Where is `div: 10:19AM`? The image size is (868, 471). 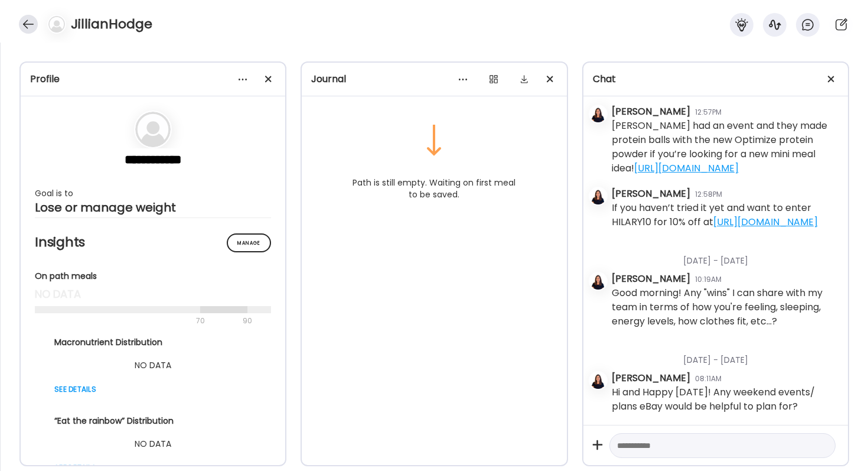 div: 10:19AM is located at coordinates (709, 280).